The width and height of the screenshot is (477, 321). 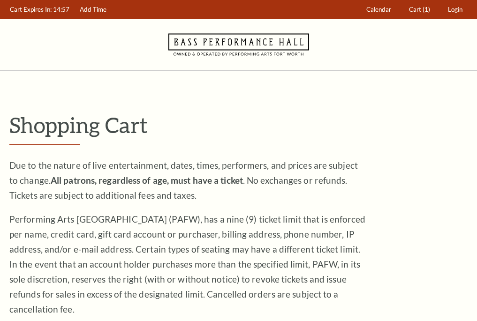 I want to click on a: Cart (1), so click(x=420, y=9).